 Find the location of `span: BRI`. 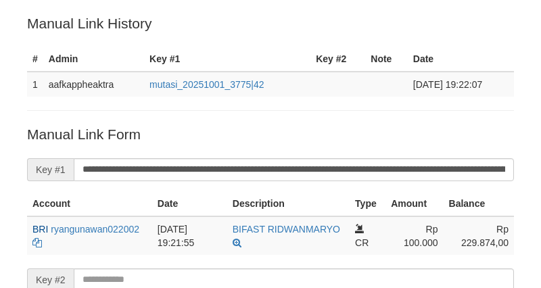

span: BRI is located at coordinates (40, 229).